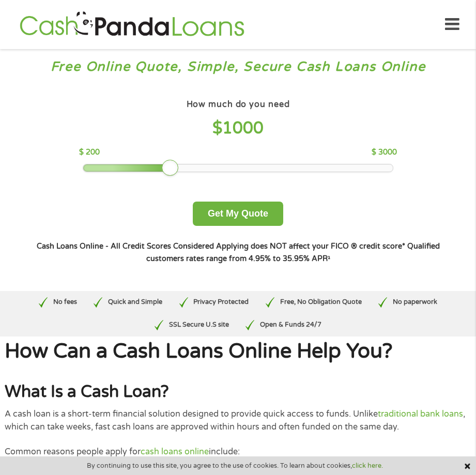  I want to click on h3: Free Online Quote, Simple, Secure Cash Loans Online, so click(238, 67).